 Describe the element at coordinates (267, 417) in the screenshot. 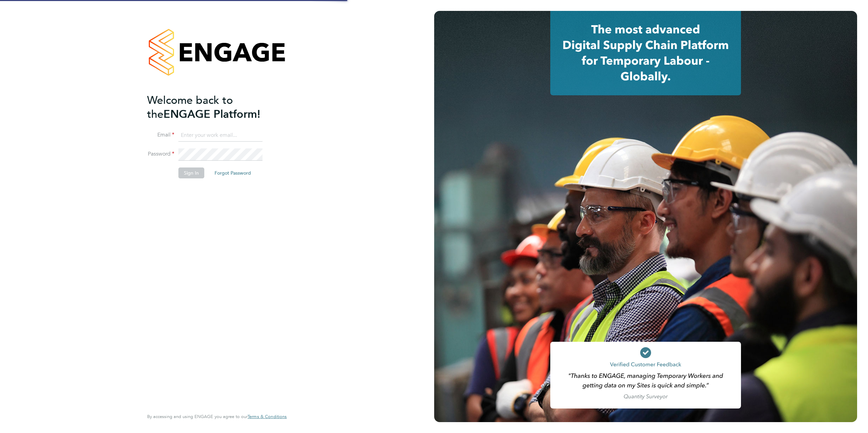

I see `a: Terms & Conditions` at that location.